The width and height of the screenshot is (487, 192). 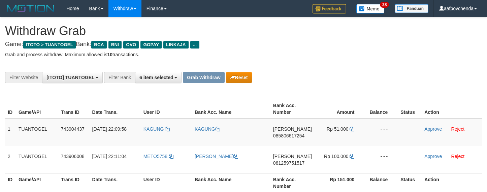 I want to click on a: Copy 51000 to clipboard, so click(x=352, y=129).